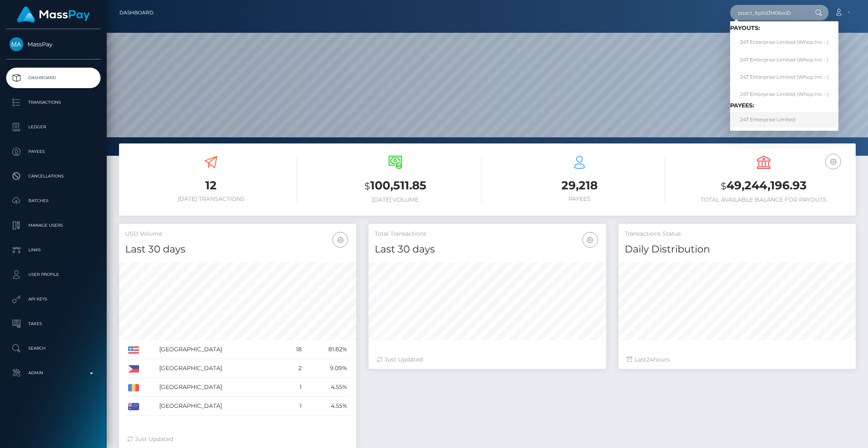 The image size is (868, 448). I want to click on a: API Keys, so click(53, 299).